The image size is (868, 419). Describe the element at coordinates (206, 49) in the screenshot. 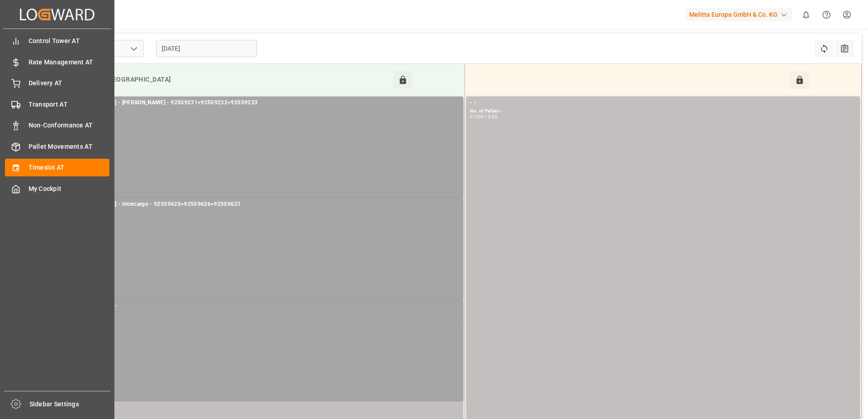

I see `input: DD-MM-YYYY` at that location.